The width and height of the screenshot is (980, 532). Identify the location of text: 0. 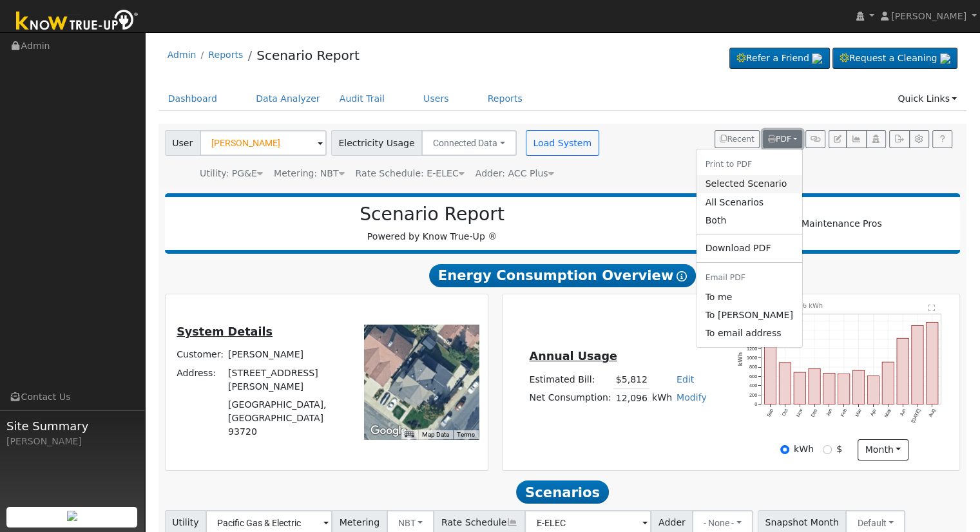
(756, 403).